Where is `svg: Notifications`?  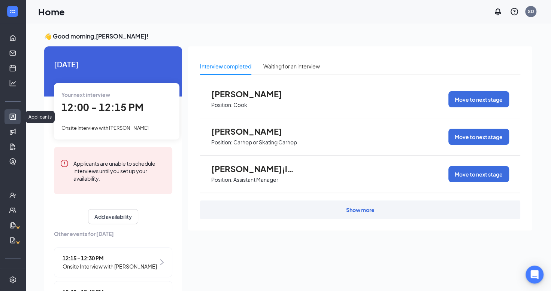 svg: Notifications is located at coordinates (498, 12).